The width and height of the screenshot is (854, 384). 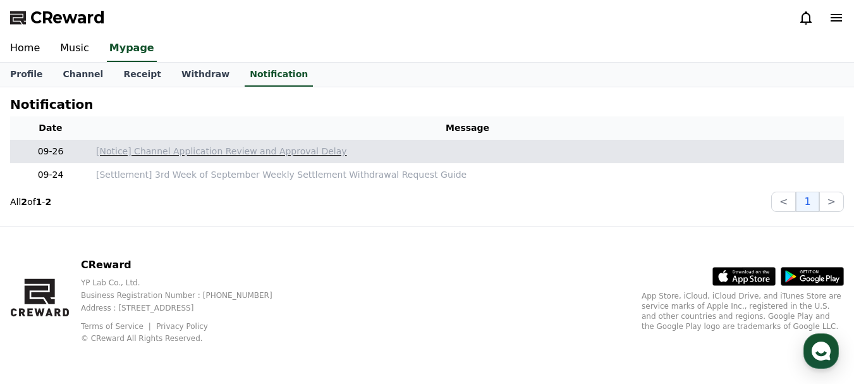 What do you see at coordinates (83, 75) in the screenshot?
I see `a: Channel` at bounding box center [83, 75].